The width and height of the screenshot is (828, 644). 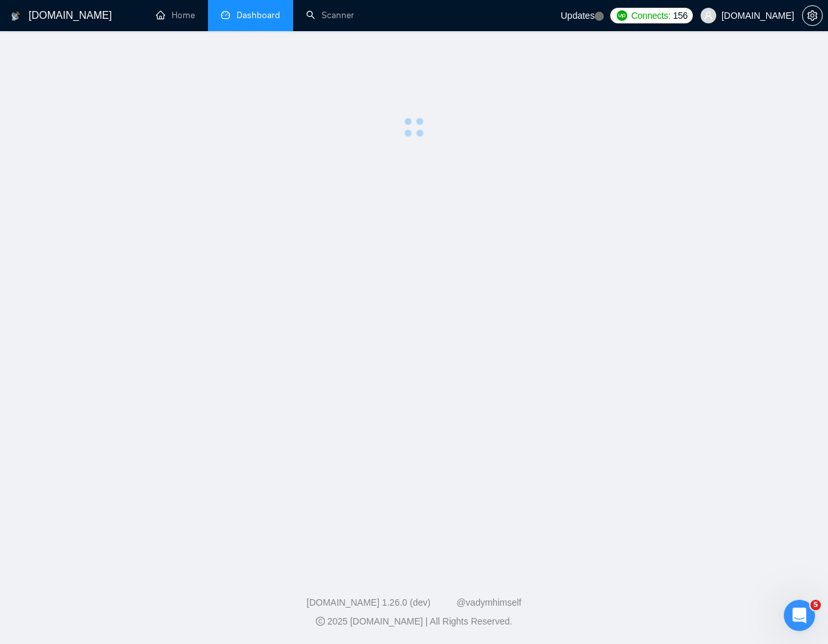 I want to click on button: setting, so click(x=812, y=16).